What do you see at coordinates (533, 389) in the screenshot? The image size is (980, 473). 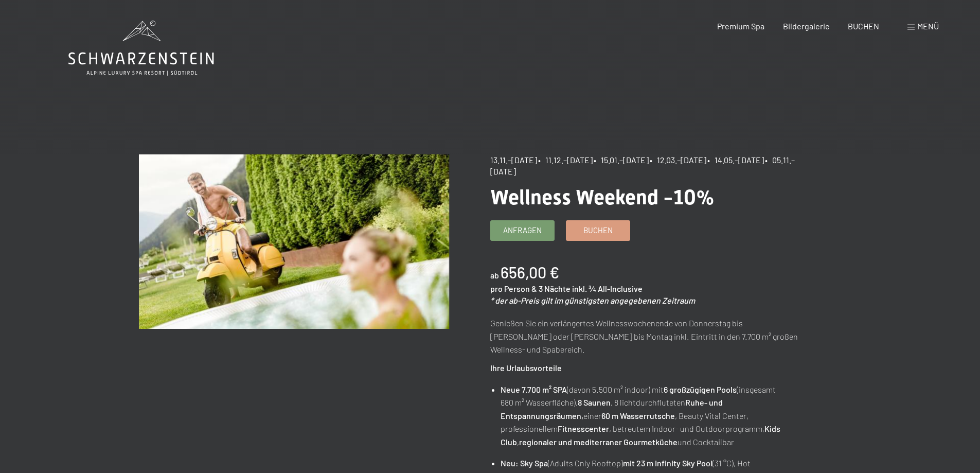 I see `strong: Neue 7.700 m² SPA` at bounding box center [533, 389].